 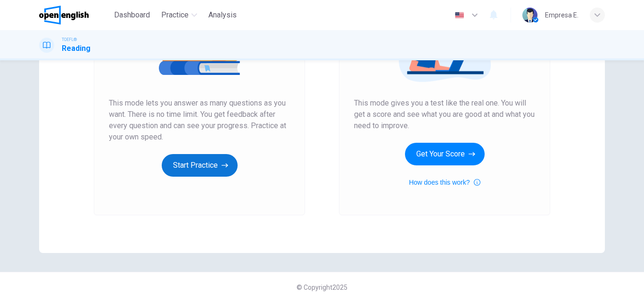 What do you see at coordinates (223, 15) in the screenshot?
I see `span: Analysis` at bounding box center [223, 15].